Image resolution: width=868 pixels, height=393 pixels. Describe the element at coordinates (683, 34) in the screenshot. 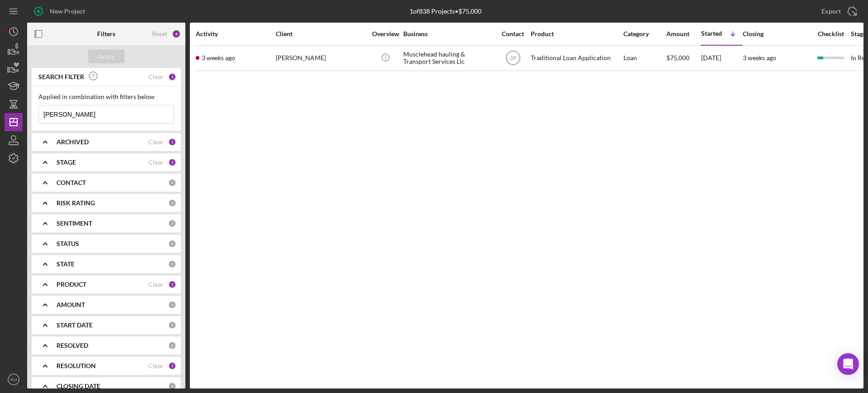

I see `div: Amount` at that location.